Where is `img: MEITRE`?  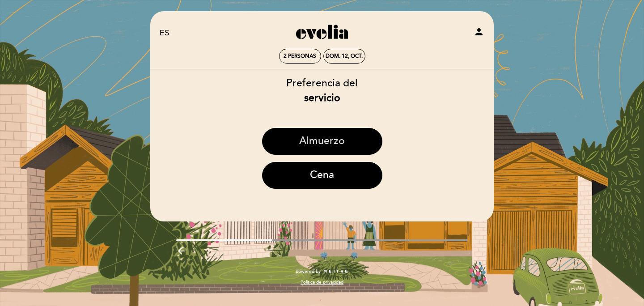 img: MEITRE is located at coordinates (336, 271).